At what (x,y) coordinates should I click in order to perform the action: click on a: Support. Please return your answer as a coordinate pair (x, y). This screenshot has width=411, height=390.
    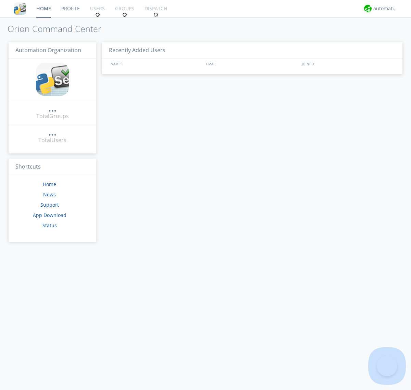
    Looking at the image, I should click on (50, 204).